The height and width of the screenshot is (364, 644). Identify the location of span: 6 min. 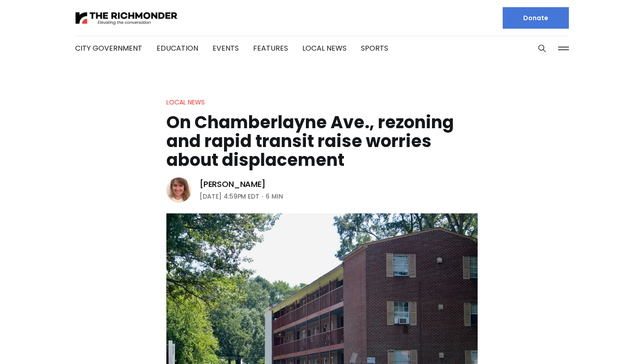
(274, 196).